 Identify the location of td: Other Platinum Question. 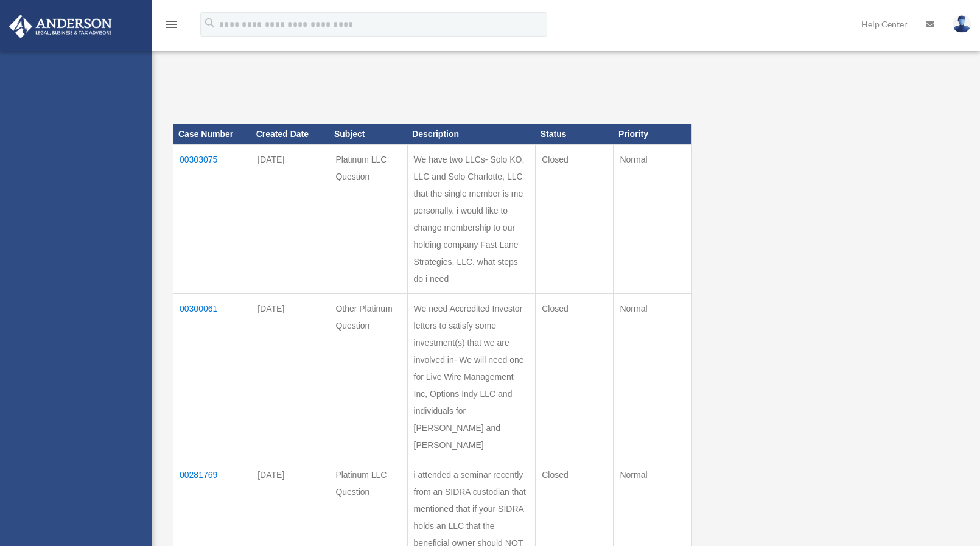
(368, 376).